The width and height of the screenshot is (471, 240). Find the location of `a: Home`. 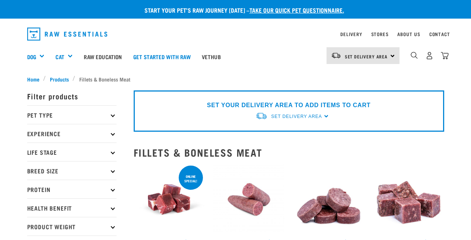

a: Home is located at coordinates (35, 79).